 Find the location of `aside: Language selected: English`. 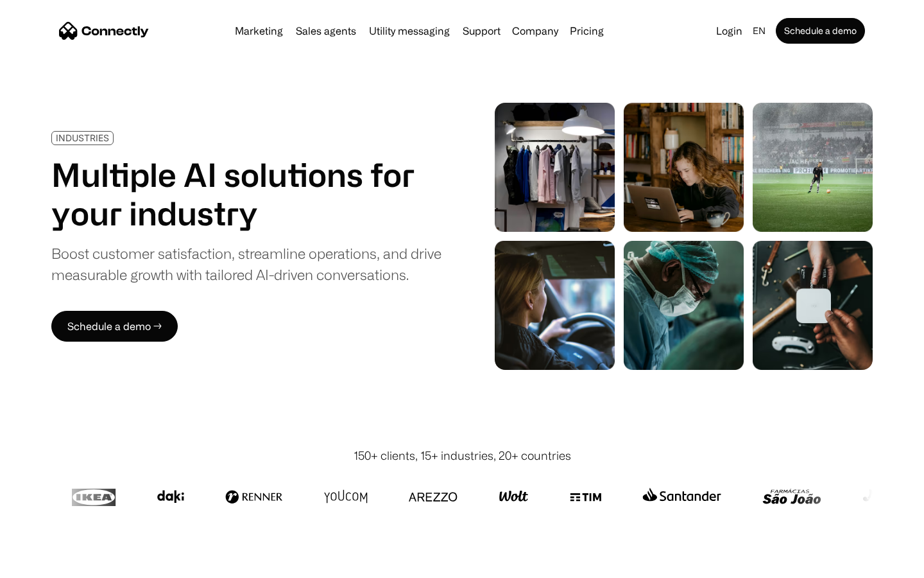

aside: Language selected: English is located at coordinates (45, 564).